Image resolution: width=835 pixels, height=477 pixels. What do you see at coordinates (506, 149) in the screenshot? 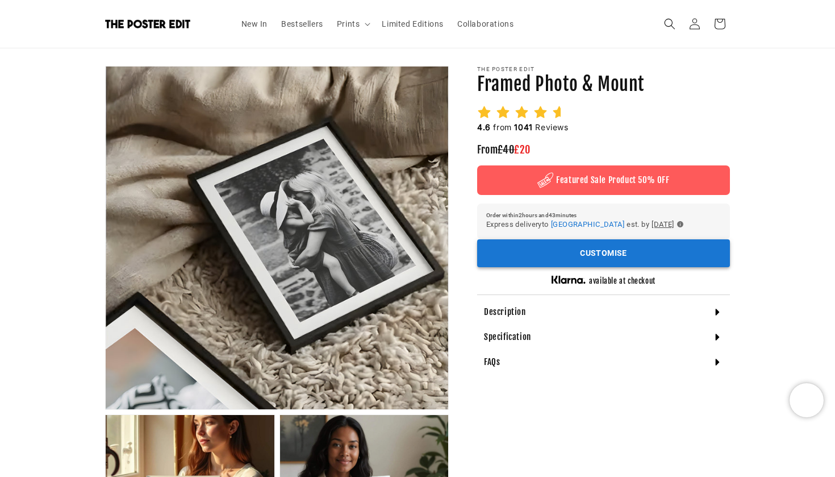
I see `span: £40` at bounding box center [506, 149].